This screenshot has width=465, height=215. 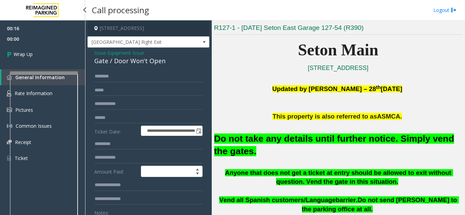 What do you see at coordinates (389, 116) in the screenshot?
I see `span: ASMCA.` at bounding box center [389, 116].